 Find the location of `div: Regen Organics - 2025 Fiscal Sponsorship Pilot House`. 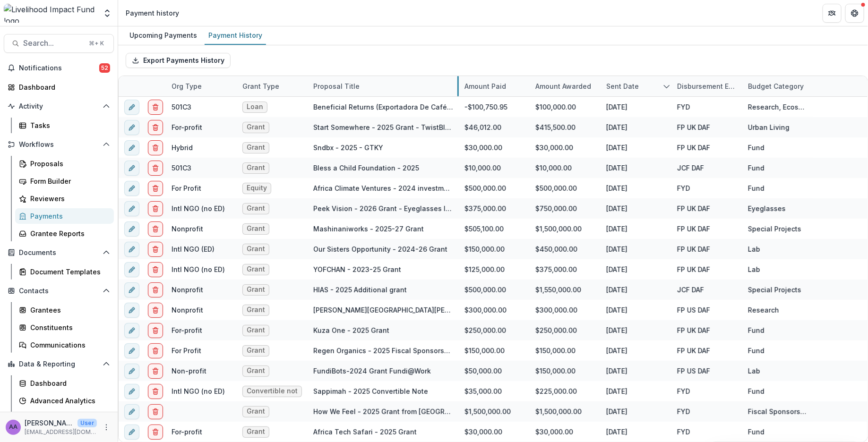

div: Regen Organics - 2025 Fiscal Sponsorship Pilot House is located at coordinates (383, 350).